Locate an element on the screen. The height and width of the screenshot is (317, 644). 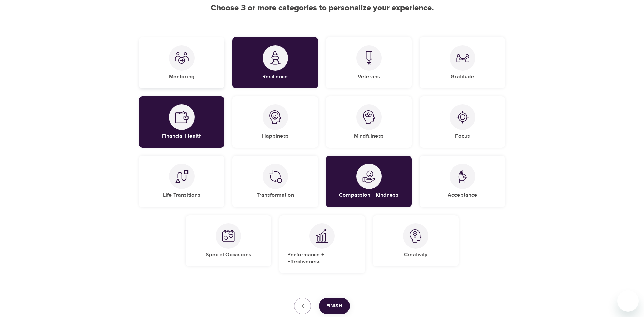
h5: Financial Health is located at coordinates (182, 136).